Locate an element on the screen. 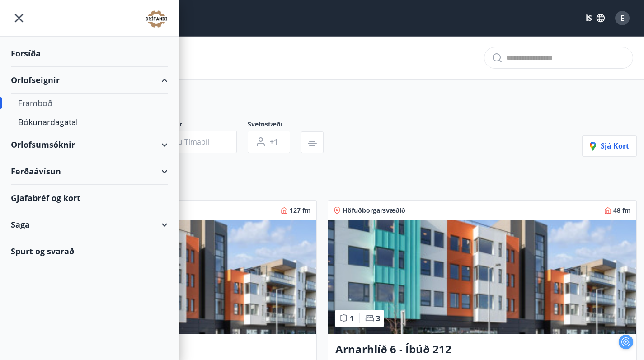 The height and width of the screenshot is (360, 644). button: ÍS is located at coordinates (595, 18).